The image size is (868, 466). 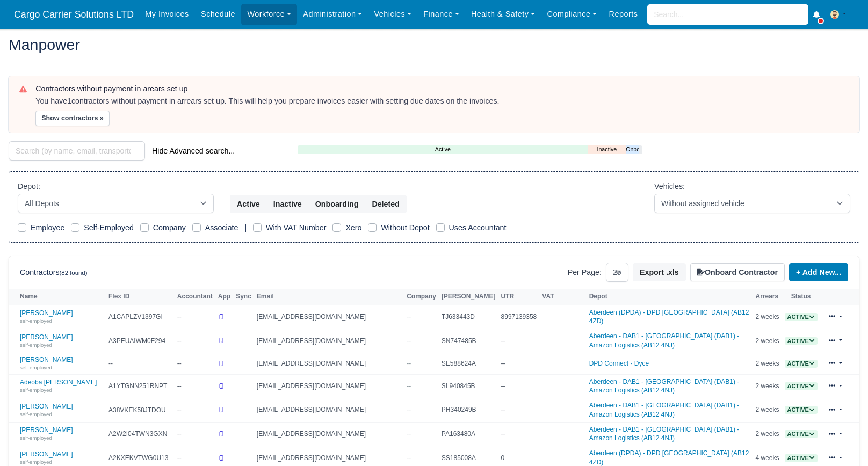 What do you see at coordinates (434, 44) in the screenshot?
I see `h2: Manpower` at bounding box center [434, 44].